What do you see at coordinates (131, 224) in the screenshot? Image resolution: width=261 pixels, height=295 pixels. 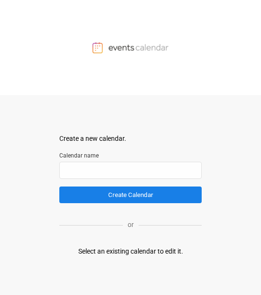 I see `p: or` at bounding box center [131, 224].